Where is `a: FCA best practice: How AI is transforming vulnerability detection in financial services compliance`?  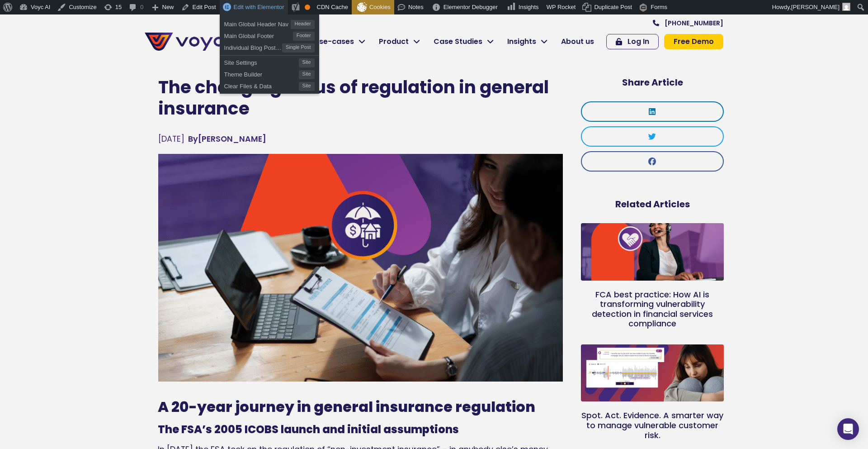
a: FCA best practice: How AI is transforming vulnerability detection in financial services compliance is located at coordinates (653, 309).